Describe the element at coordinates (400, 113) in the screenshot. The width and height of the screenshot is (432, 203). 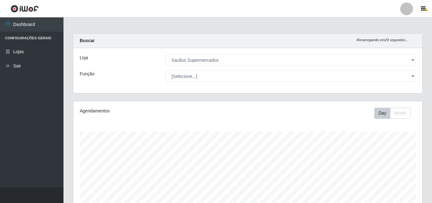
I see `button: Month` at that location.